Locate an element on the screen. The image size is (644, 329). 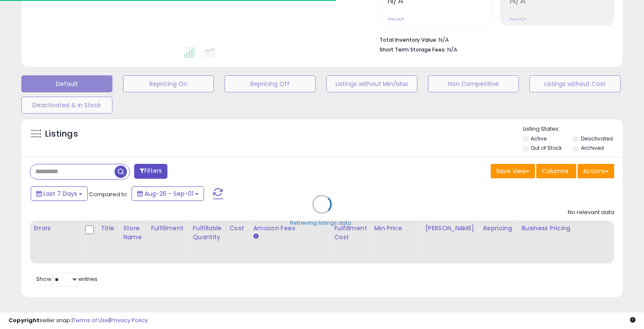
a: Privacy Policy is located at coordinates (129, 320).